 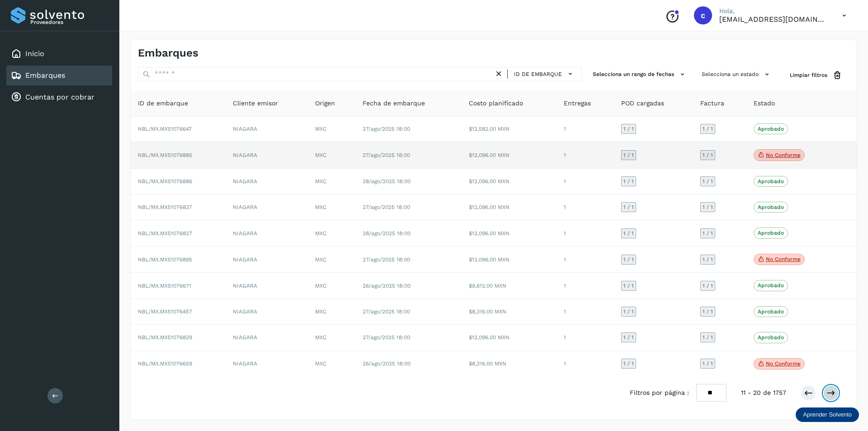 What do you see at coordinates (165, 129) in the screenshot?
I see `span: NBL/MX.MX51076647` at bounding box center [165, 129].